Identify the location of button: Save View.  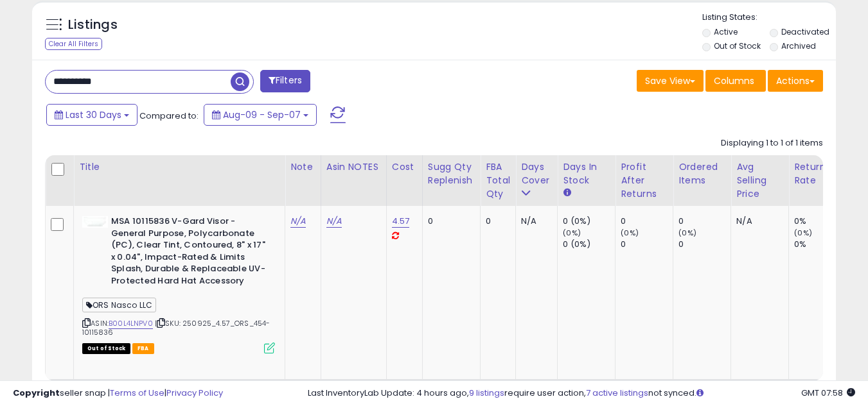
(670, 81).